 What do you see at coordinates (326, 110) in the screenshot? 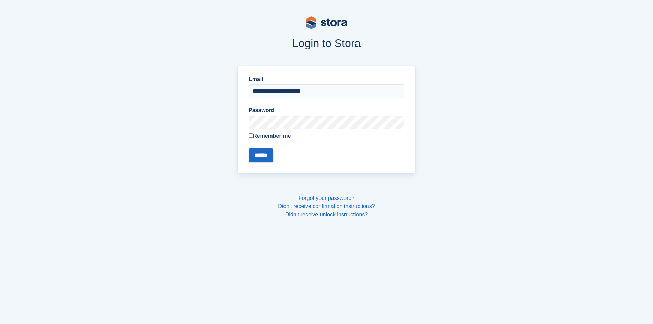
I see `label: Password` at bounding box center [326, 110].